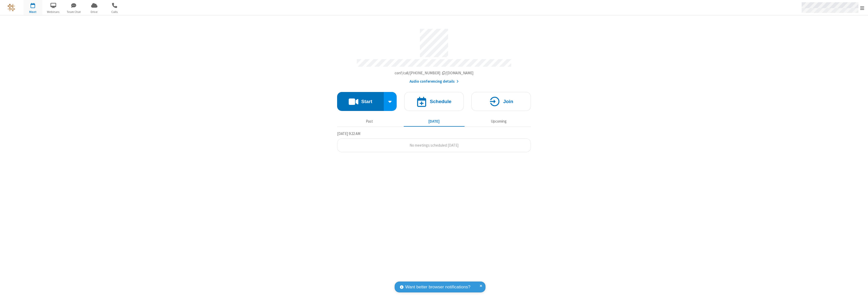 The width and height of the screenshot is (868, 301). Describe the element at coordinates (74, 12) in the screenshot. I see `span: Team Chat` at that location.